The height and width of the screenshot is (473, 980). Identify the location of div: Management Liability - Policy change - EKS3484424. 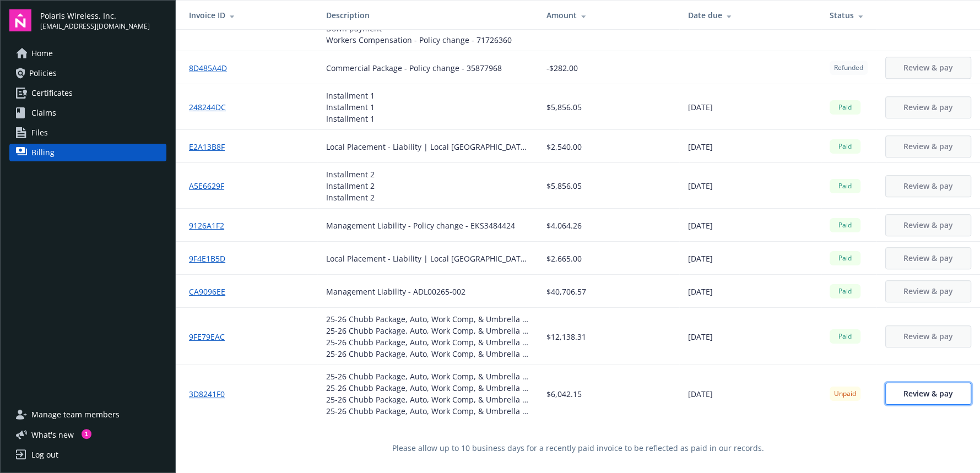
(420, 225).